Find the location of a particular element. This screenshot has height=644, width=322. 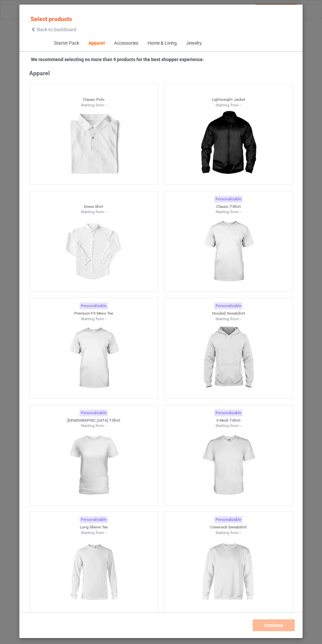

div: Long Sleeve Tee is located at coordinates (93, 527).